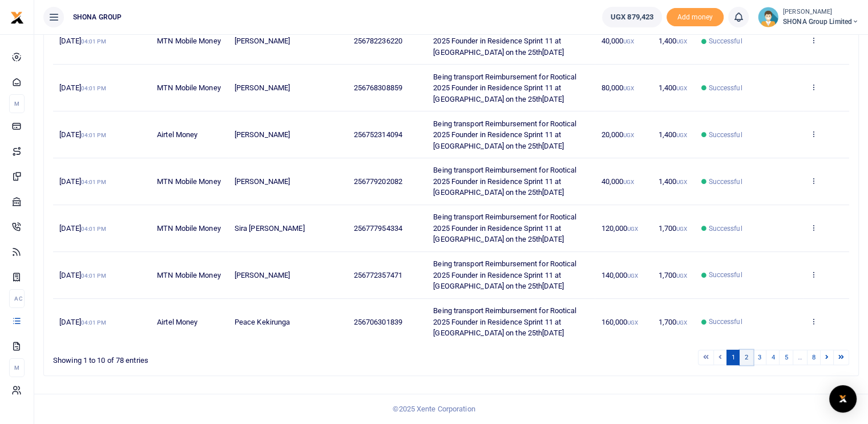 The height and width of the screenshot is (424, 868). I want to click on span: 80,000, so click(618, 87).